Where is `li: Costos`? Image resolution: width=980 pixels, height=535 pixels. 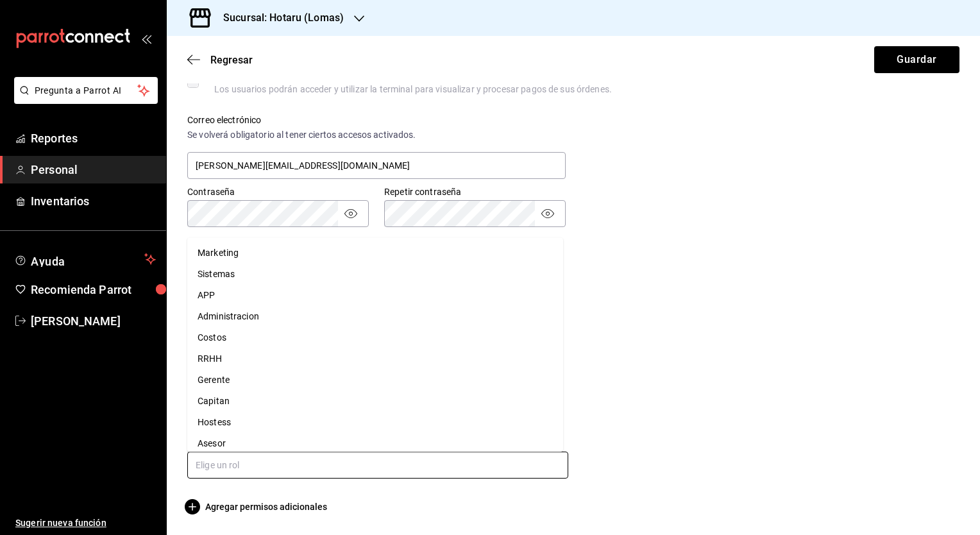
li: Costos is located at coordinates (376, 338).